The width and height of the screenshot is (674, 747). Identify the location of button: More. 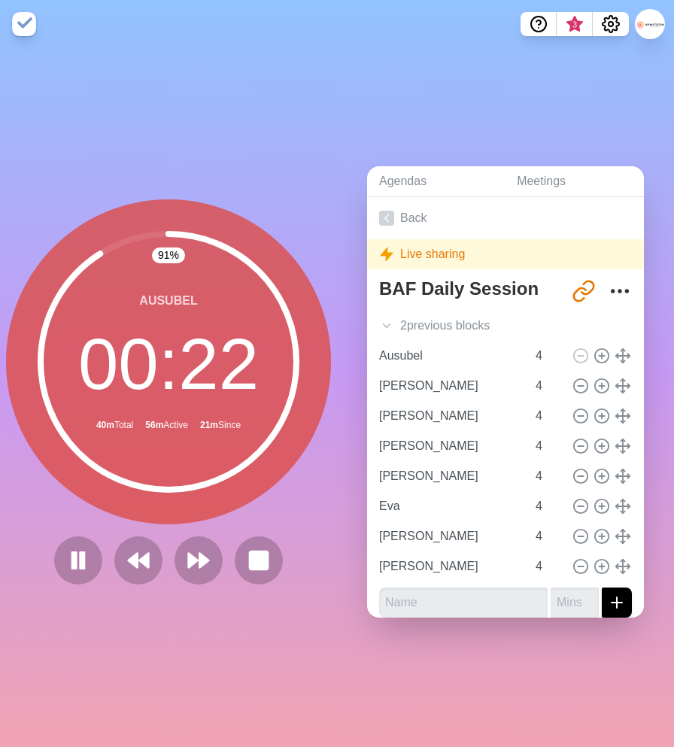
(620, 291).